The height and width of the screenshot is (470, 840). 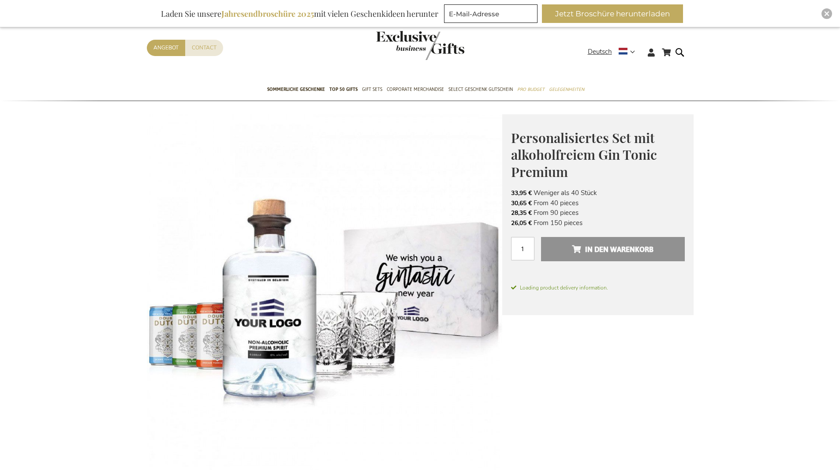 What do you see at coordinates (598, 193) in the screenshot?
I see `li: Weniger als 40 Stück` at bounding box center [598, 193].